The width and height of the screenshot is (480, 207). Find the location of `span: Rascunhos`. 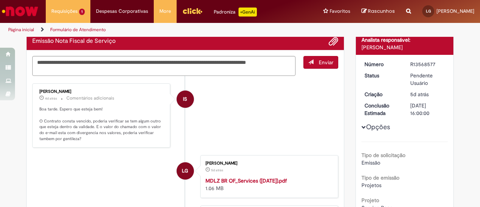

span: Rascunhos is located at coordinates (382, 11).